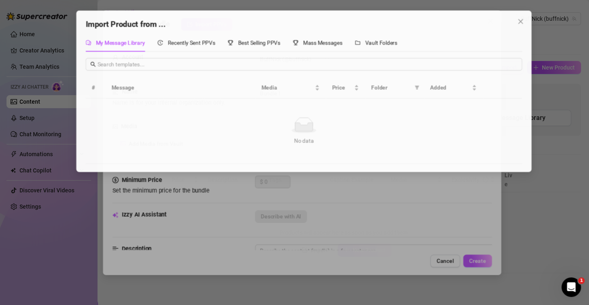 This screenshot has width=589, height=305. What do you see at coordinates (519, 20) in the screenshot?
I see `button: Close` at bounding box center [519, 20].